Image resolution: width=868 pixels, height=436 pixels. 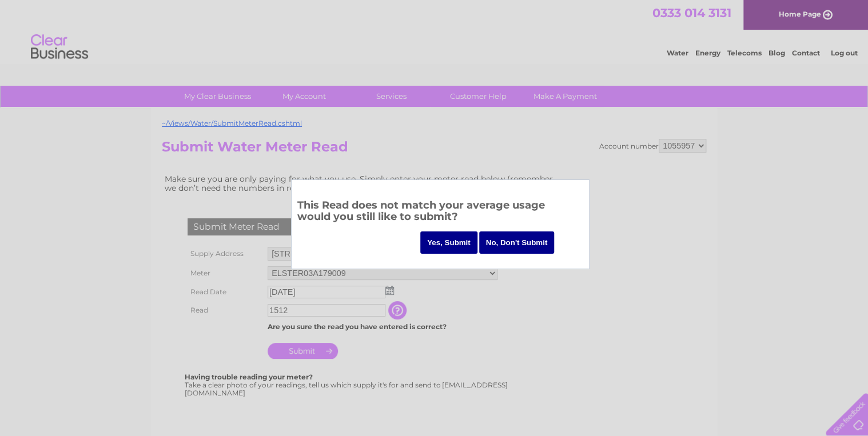 I want to click on img: logo.png, so click(x=60, y=47).